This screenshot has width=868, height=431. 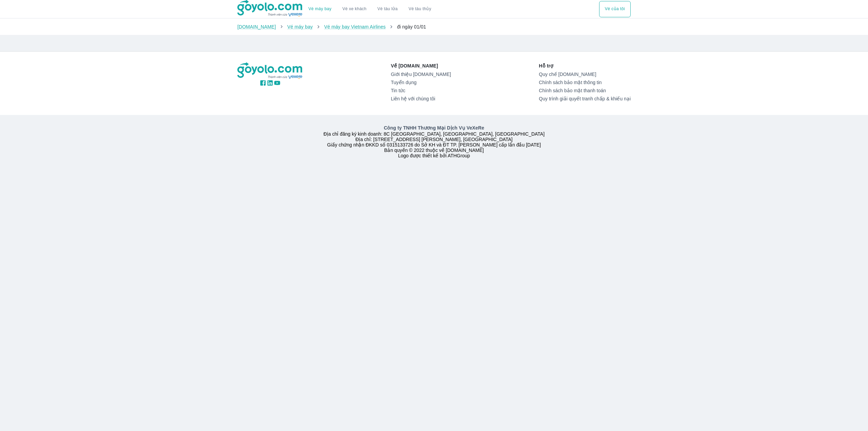 What do you see at coordinates (355, 27) in the screenshot?
I see `a: Vé máy bay Vietnam Airlines` at bounding box center [355, 27].